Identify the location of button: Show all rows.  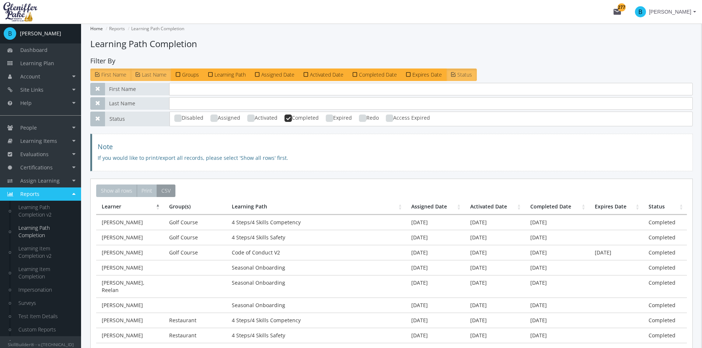
(116, 191).